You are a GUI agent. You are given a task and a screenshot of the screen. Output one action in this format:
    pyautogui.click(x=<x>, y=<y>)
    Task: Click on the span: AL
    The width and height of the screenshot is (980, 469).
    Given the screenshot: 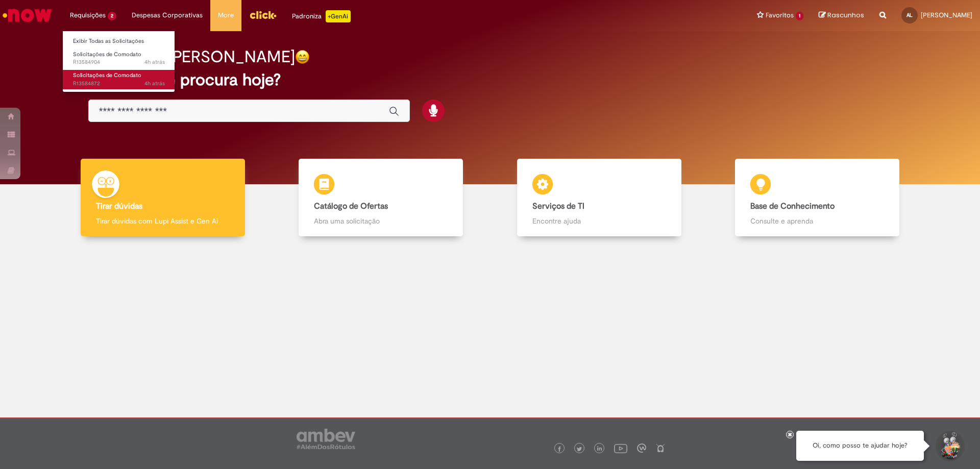 What is the action you would take?
    pyautogui.click(x=910, y=15)
    